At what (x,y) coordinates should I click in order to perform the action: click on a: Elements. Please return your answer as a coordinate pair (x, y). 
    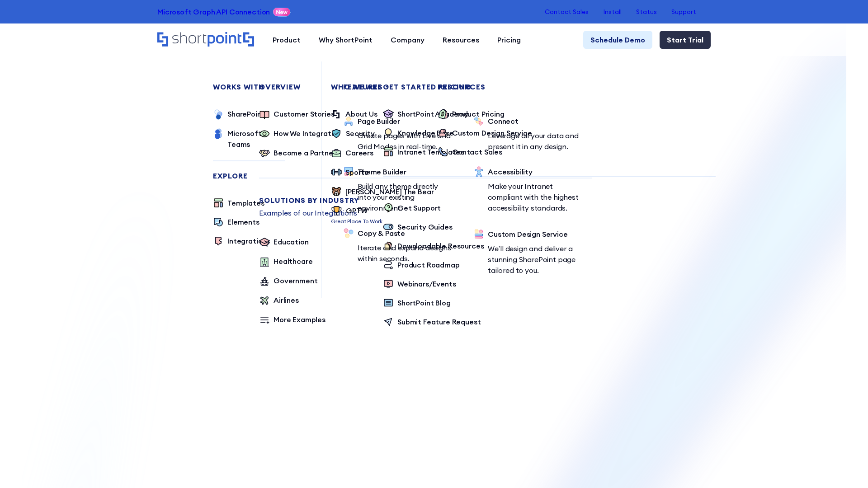
    Looking at the image, I should click on (236, 223).